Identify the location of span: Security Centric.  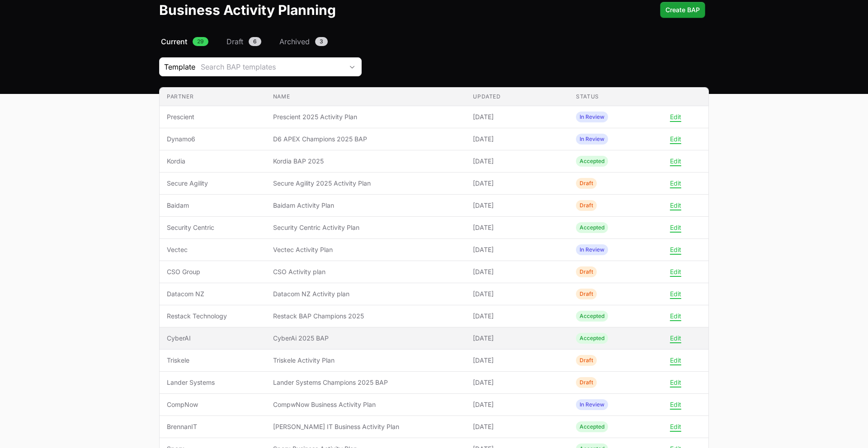
(212, 228).